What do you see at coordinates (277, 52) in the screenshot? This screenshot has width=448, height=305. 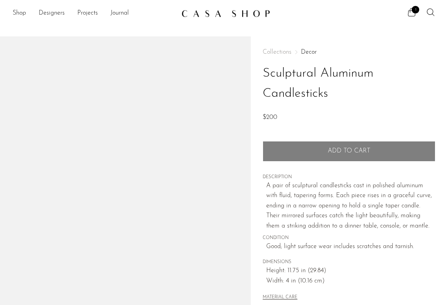 I see `span: Collections` at bounding box center [277, 52].